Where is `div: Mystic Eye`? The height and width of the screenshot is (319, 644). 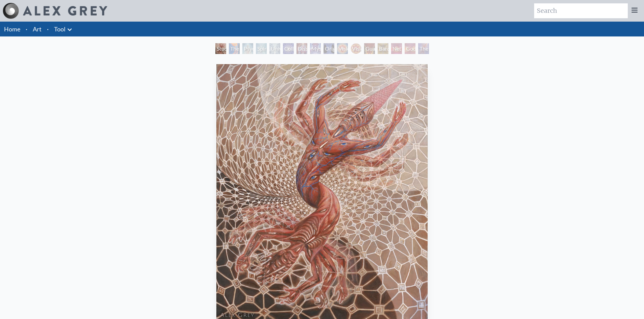
div: Mystic Eye is located at coordinates (316, 49).